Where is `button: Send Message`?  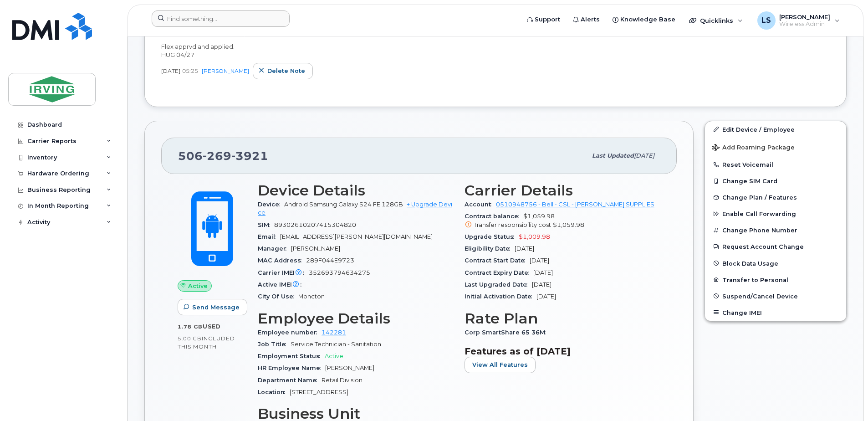 button: Send Message is located at coordinates (212, 307).